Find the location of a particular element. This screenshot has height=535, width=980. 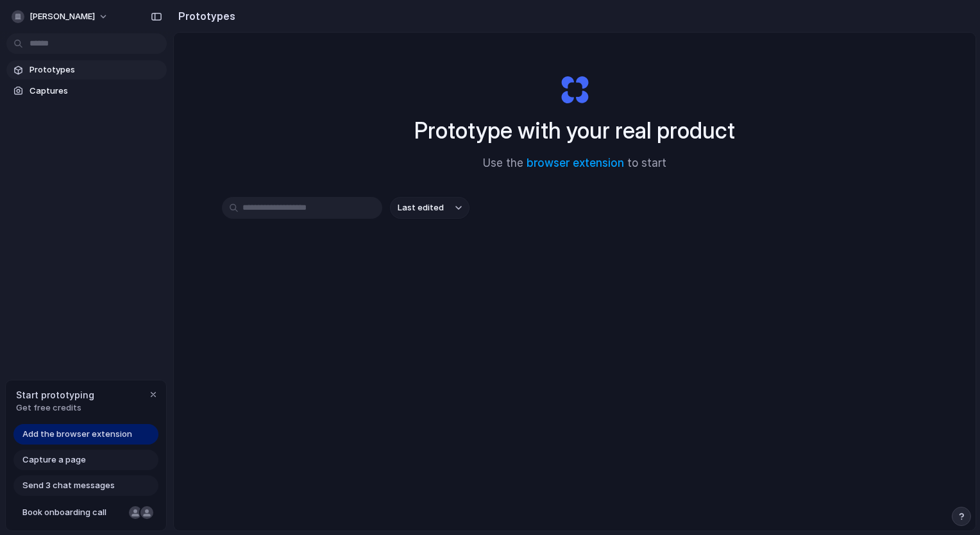

button: Last edited is located at coordinates (429, 208).